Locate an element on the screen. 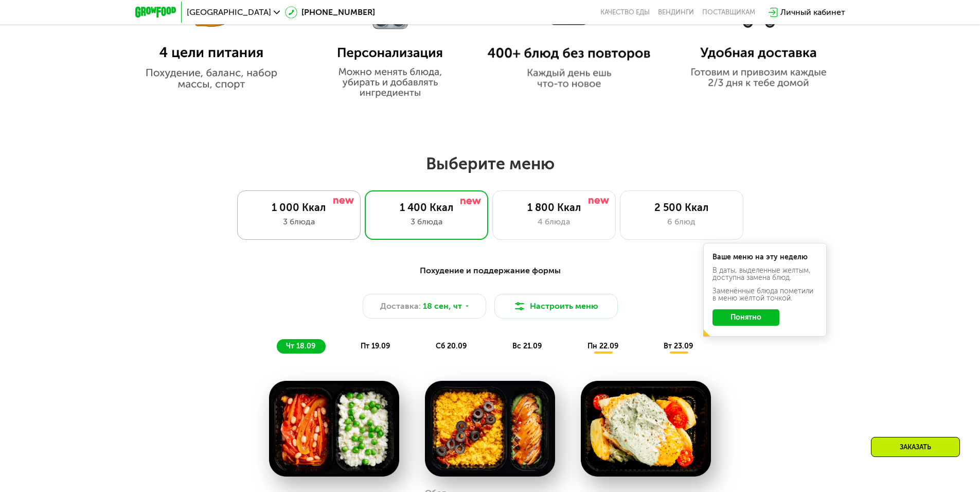 The width and height of the screenshot is (980, 492). div: 1 000 Ккал is located at coordinates (299, 208).